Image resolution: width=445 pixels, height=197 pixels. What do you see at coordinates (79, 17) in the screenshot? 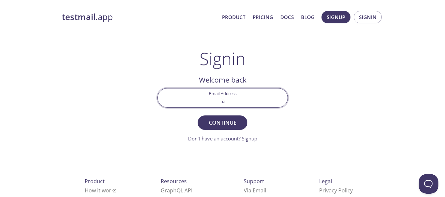
I see `strong: testmail` at bounding box center [79, 17].